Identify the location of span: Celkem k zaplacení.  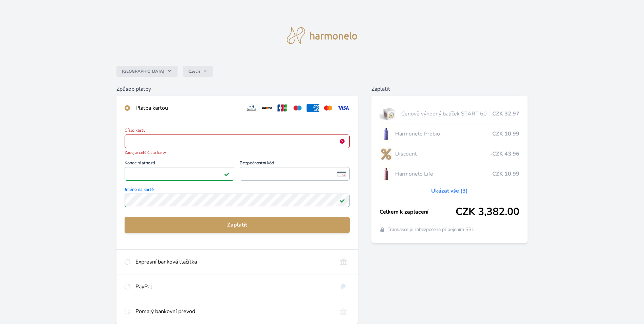
(417, 212).